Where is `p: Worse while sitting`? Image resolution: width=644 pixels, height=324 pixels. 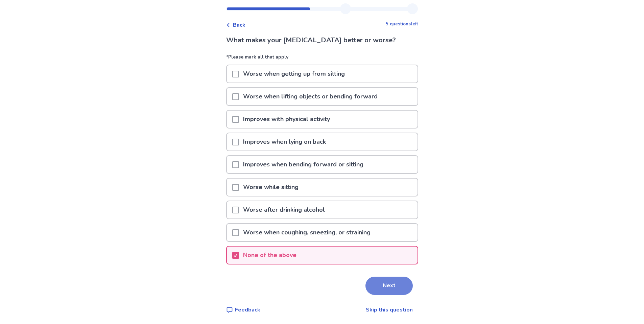
p: Worse while sitting is located at coordinates (271, 187).